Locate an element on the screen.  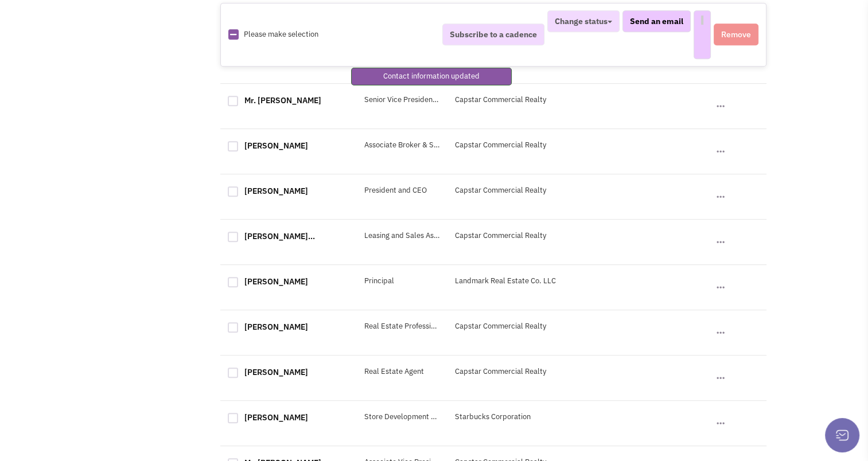
div: Leasing and Sales Associate is located at coordinates (402, 236).